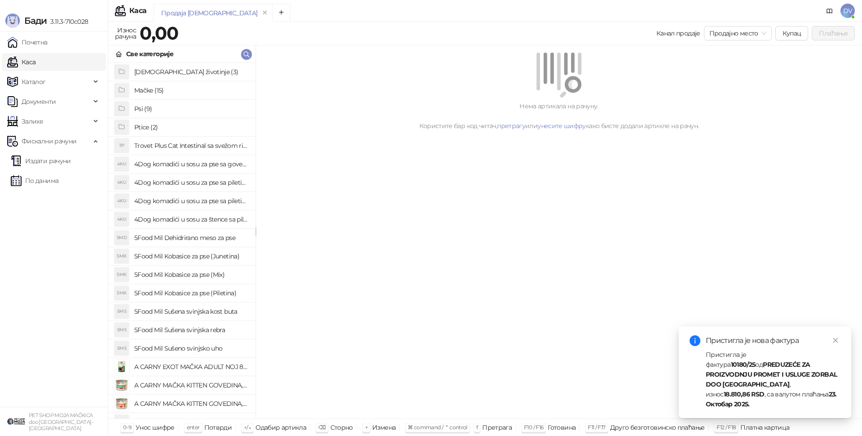 This screenshot has height=436, width=862. What do you see at coordinates (533, 427) in the screenshot?
I see `span: F10 / F16` at bounding box center [533, 427].